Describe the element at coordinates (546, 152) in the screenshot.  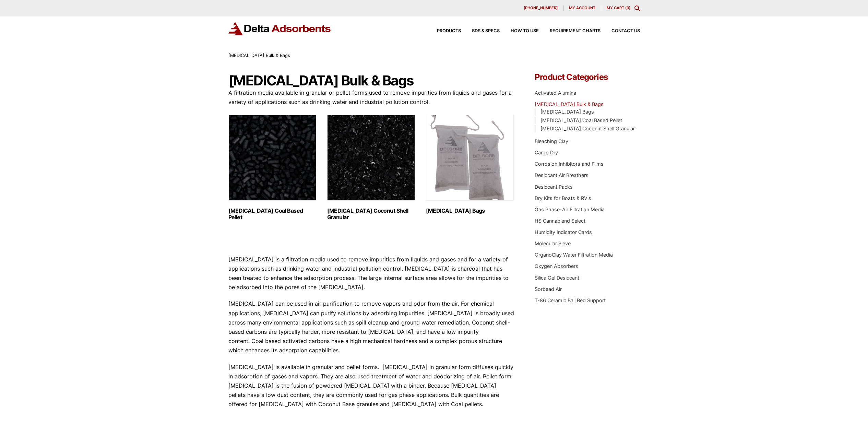
I see `a: Cargo Dry` at that location.